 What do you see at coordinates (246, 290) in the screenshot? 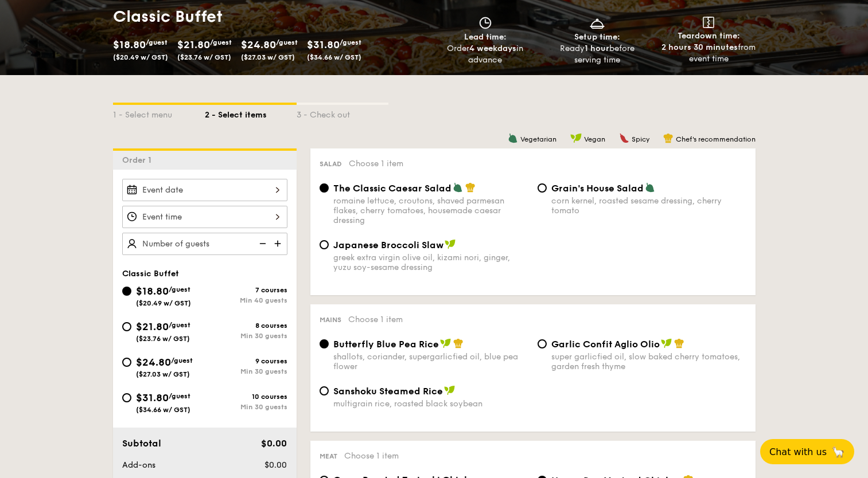
I see `div: 7 courses` at bounding box center [246, 290].